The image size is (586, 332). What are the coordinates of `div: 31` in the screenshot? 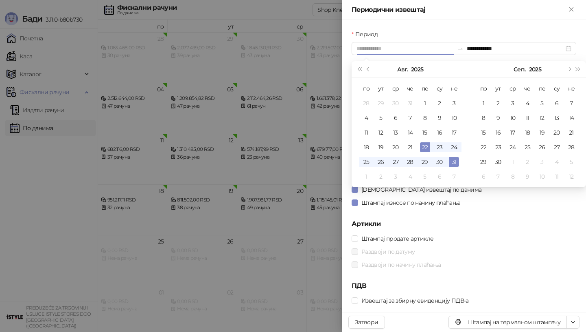 It's located at (411, 103).